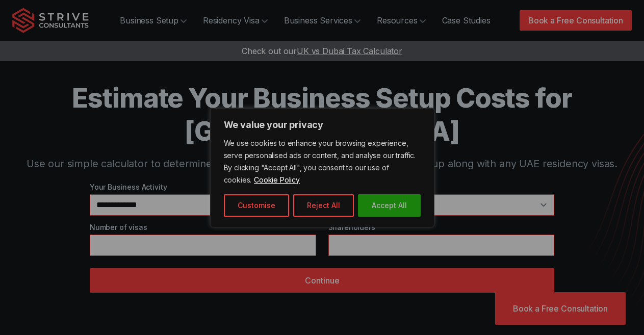  Describe the element at coordinates (323, 205) in the screenshot. I see `button: Reject All` at that location.